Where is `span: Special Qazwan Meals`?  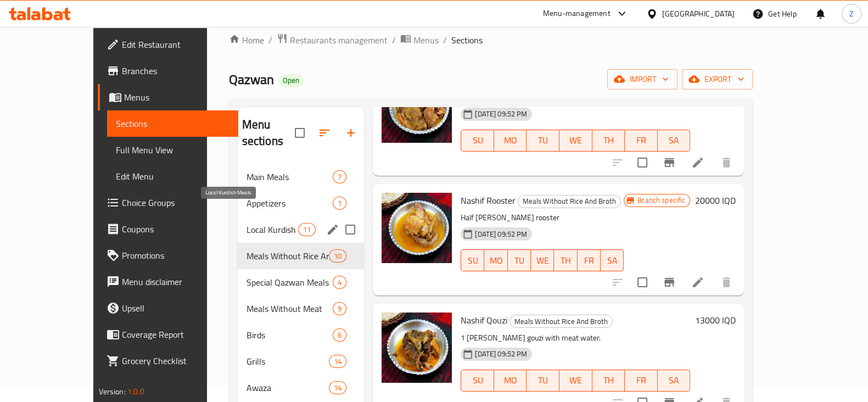
span: Special Qazwan Meals is located at coordinates (290, 282).